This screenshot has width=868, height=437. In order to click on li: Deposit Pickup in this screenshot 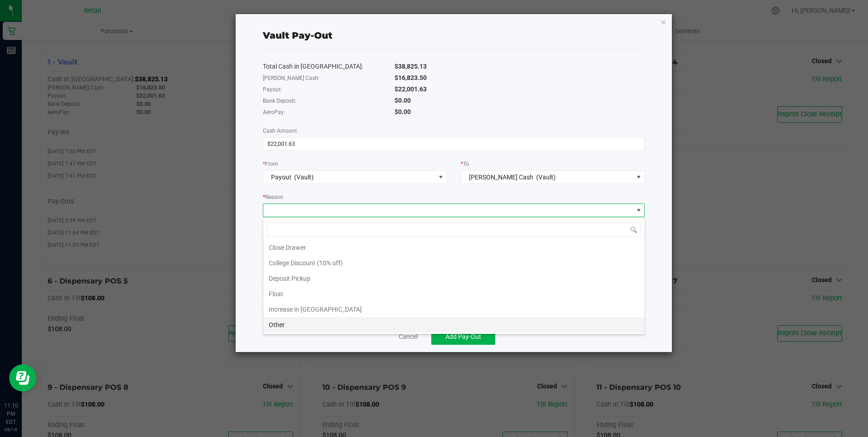, I will do `click(454, 278)`.